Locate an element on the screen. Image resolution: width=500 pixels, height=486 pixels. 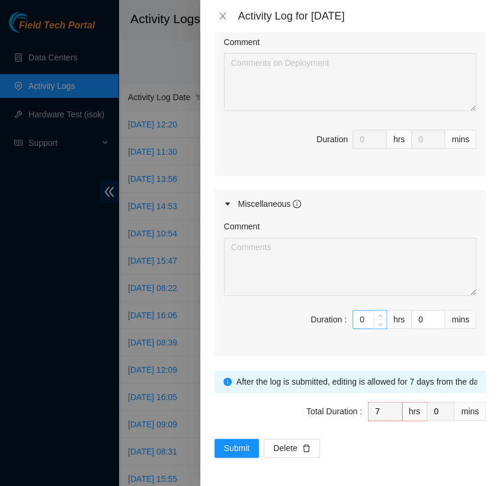
div: Miscellaneous info-circle is located at coordinates (350, 204).